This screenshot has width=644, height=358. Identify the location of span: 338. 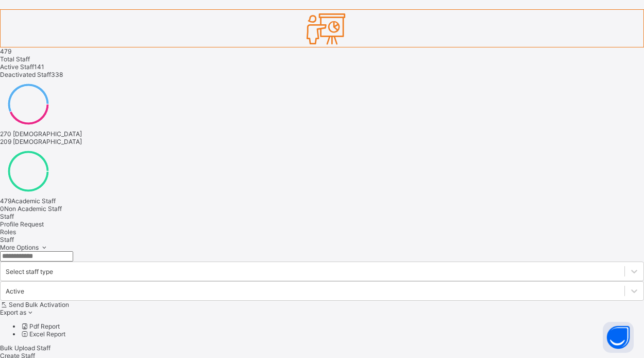
(57, 74).